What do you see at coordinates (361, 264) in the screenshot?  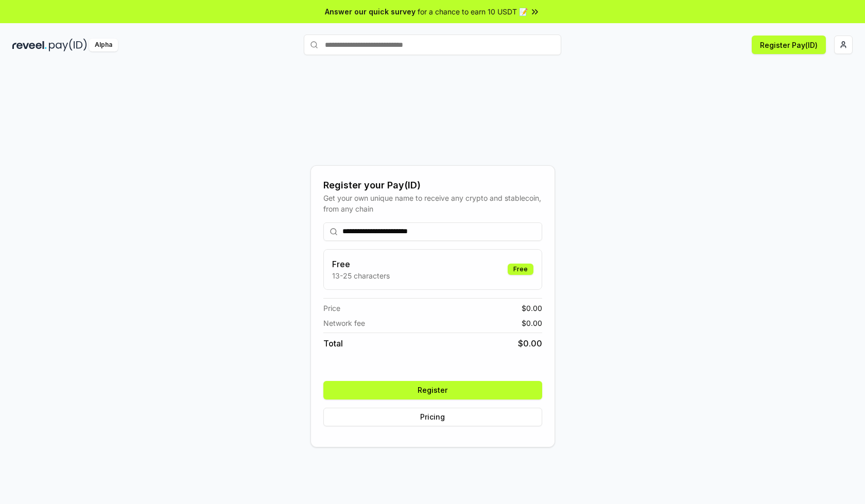 I see `h3: Free` at bounding box center [361, 264].